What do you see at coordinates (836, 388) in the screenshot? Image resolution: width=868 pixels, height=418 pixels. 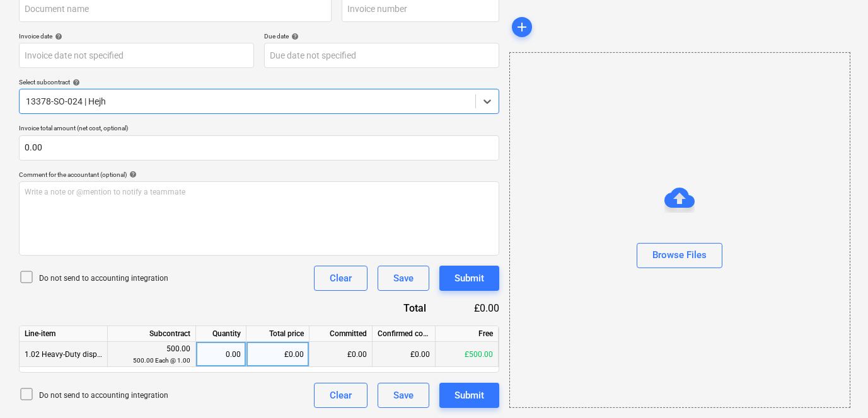 I see `div: Chat Widget` at bounding box center [836, 388].